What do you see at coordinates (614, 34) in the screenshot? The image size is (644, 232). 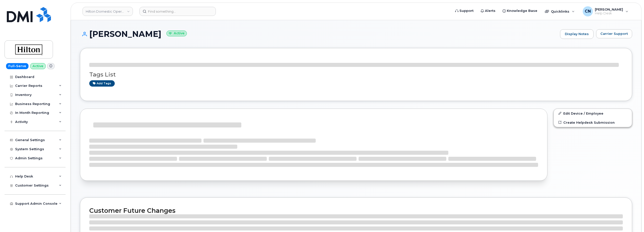 I see `button: Carrier Support` at bounding box center [614, 34].